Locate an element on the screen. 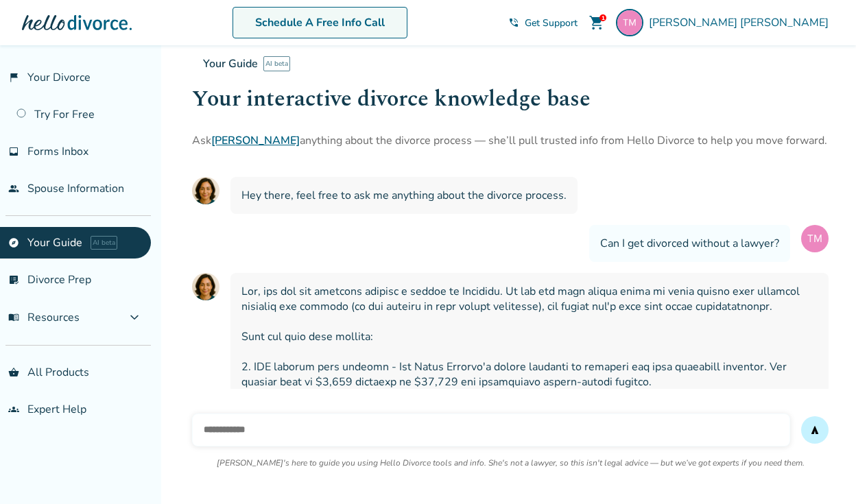  span: Resources is located at coordinates (44, 318).